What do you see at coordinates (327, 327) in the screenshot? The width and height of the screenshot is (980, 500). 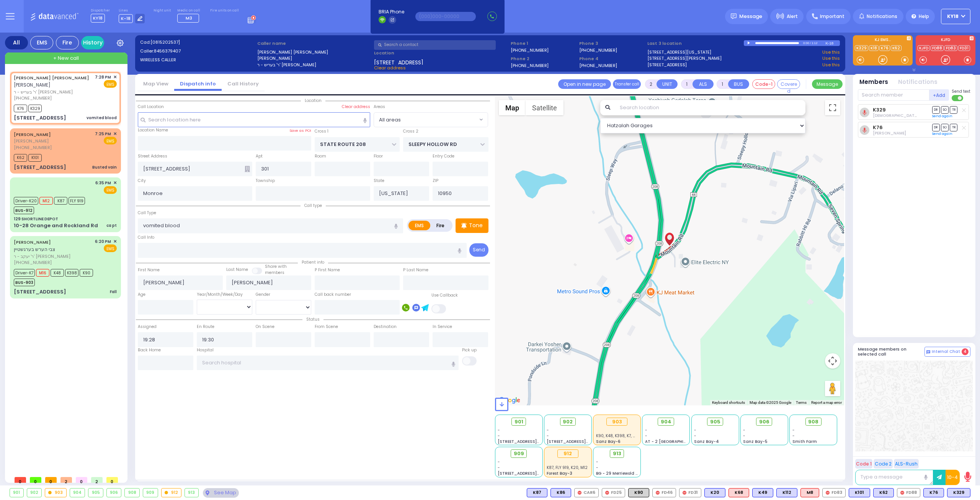 I see `label: From Scene` at bounding box center [327, 327].